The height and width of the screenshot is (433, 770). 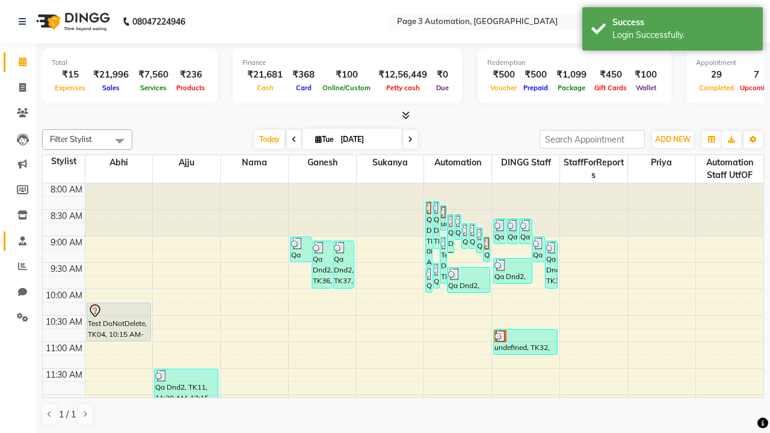 I want to click on div: undefined, TK32, 10:45 AM-11:15 AM, Hair Cut-Men, so click(x=525, y=342).